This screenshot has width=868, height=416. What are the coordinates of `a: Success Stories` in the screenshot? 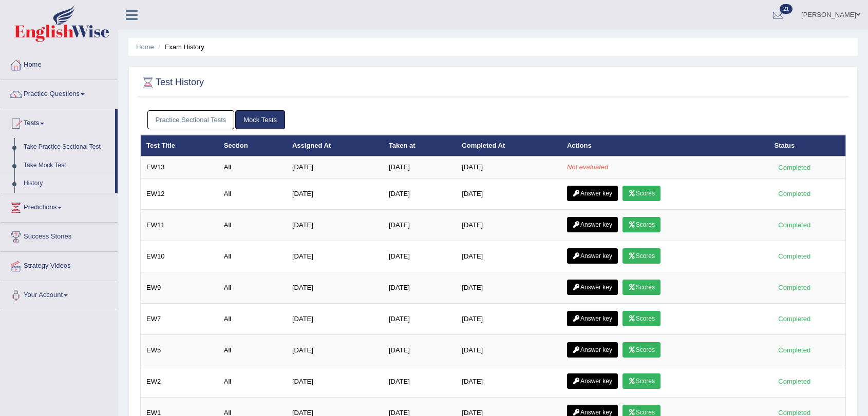 It's located at (59, 235).